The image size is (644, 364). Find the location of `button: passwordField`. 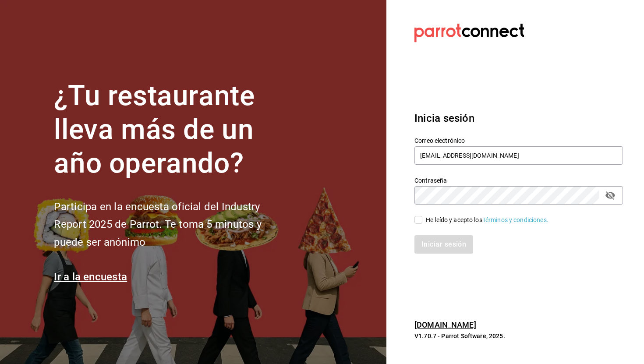

button: passwordField is located at coordinates (610, 195).